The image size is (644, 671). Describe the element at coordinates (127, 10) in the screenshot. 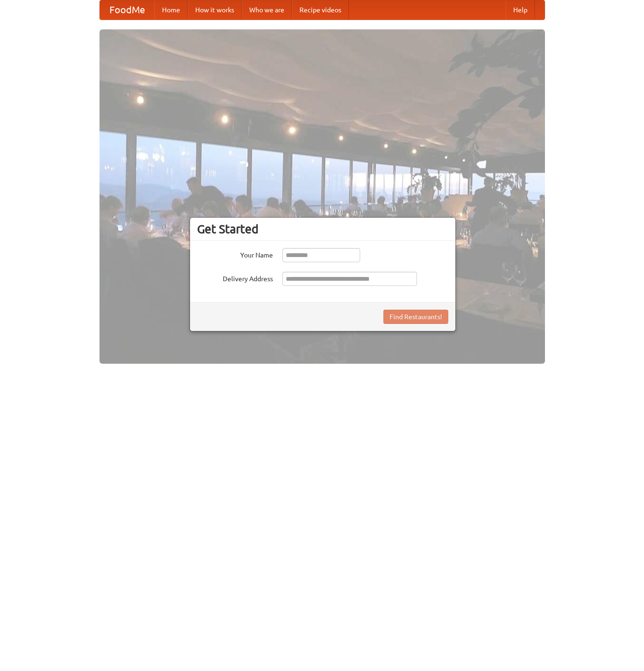

I see `a: FoodMe` at that location.